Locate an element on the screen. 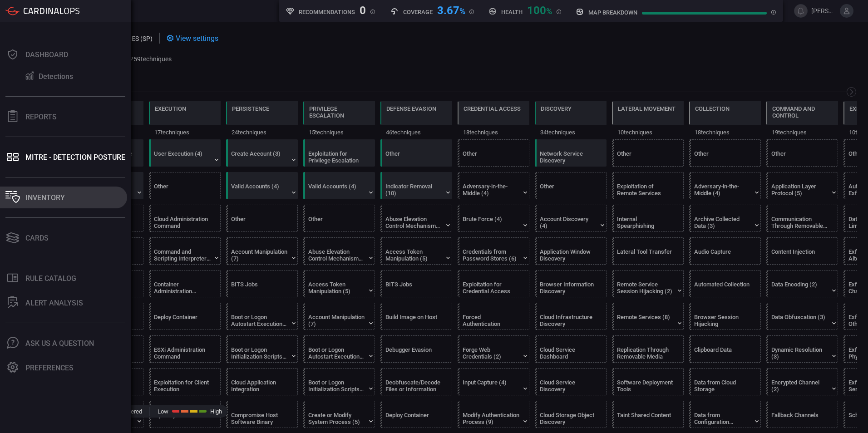 The height and width of the screenshot is (433, 868). h5: Health is located at coordinates (511, 12).